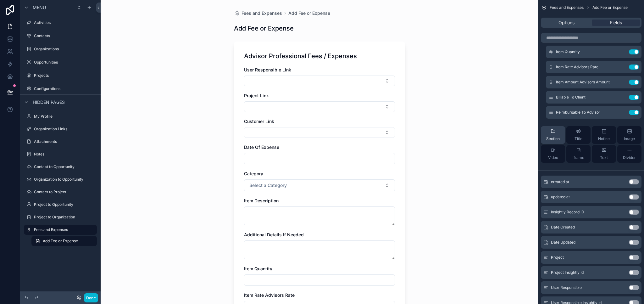 This screenshot has height=304, width=644. Describe the element at coordinates (566, 288) in the screenshot. I see `span: User Responsible` at that location.